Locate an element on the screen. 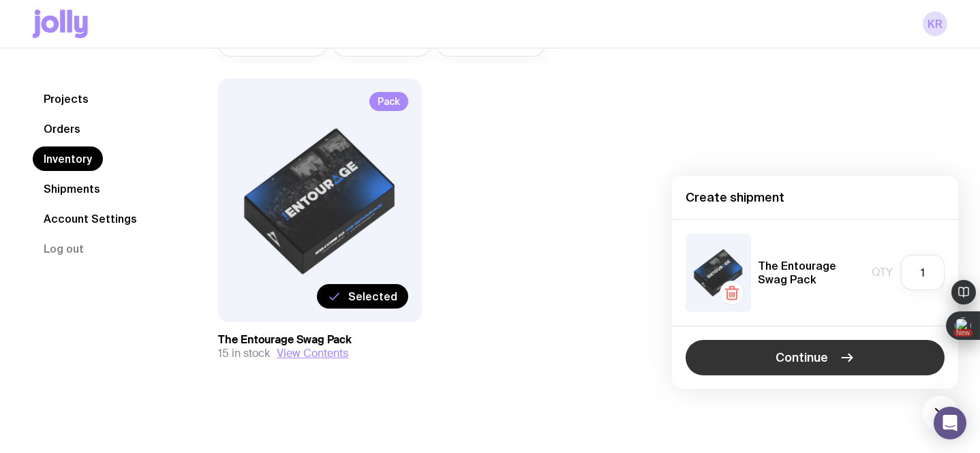 This screenshot has height=453, width=980. h4: Create shipment is located at coordinates (815, 197).